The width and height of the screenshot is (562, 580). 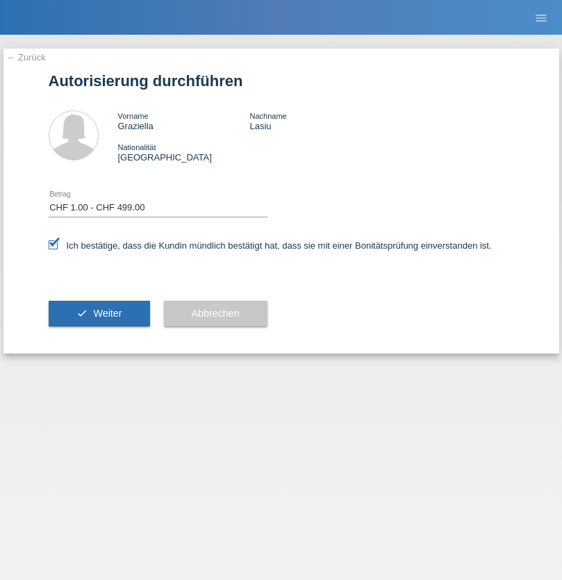 What do you see at coordinates (99, 314) in the screenshot?
I see `button: check Weiter` at bounding box center [99, 314].